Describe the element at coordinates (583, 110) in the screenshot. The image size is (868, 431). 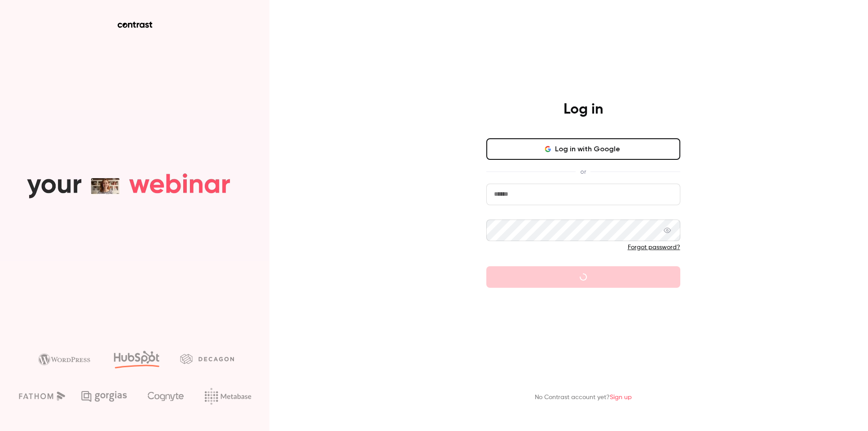
I see `h4: Log in` at that location.